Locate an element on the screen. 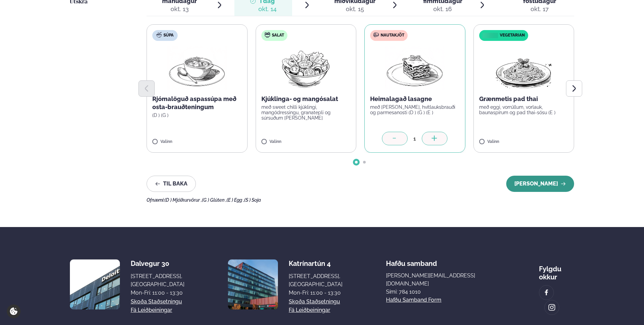  a: Cookie settings is located at coordinates (13, 311).